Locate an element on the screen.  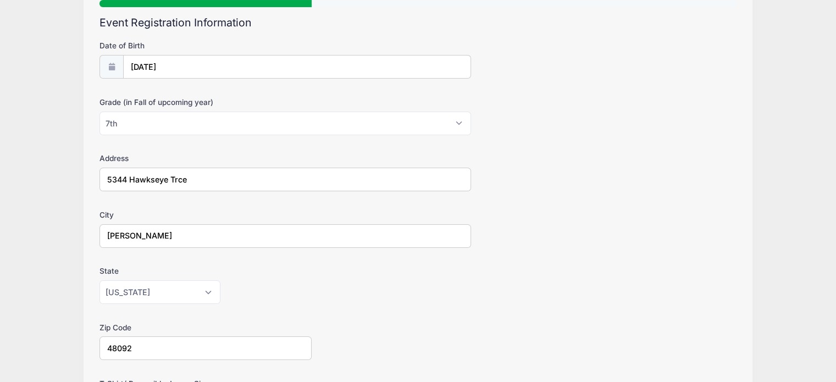
label: Date of Birth is located at coordinates (206, 46).